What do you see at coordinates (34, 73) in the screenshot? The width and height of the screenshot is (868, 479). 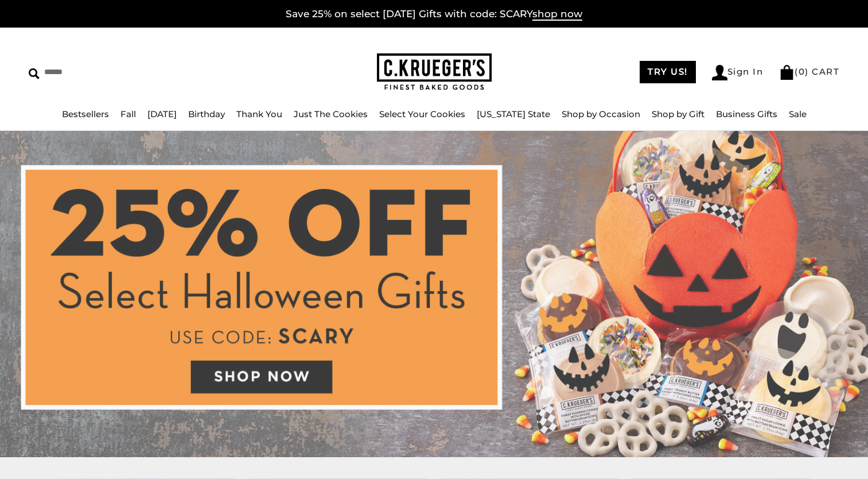 I see `img: Search` at bounding box center [34, 73].